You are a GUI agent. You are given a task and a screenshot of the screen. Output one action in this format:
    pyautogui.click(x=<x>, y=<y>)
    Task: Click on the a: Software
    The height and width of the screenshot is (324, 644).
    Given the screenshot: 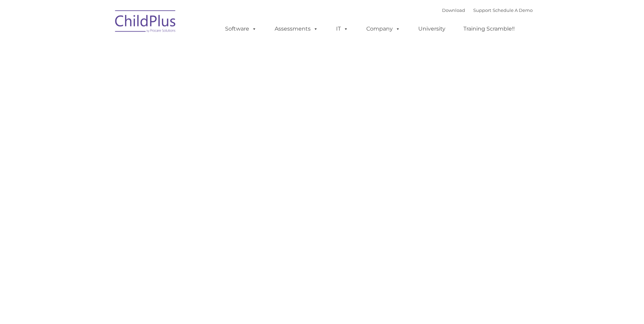 What is the action you would take?
    pyautogui.click(x=241, y=29)
    